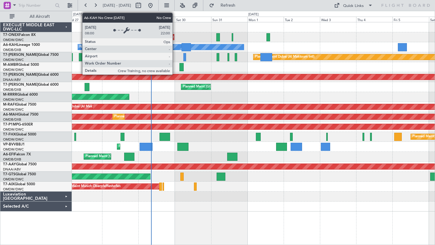  Describe the element at coordinates (353, 5) in the screenshot. I see `button: Quick Links` at that location.